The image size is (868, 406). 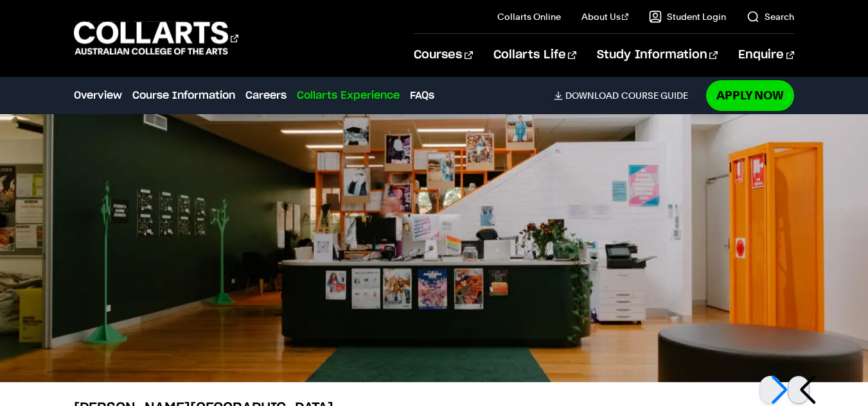 I want to click on a: Enquire, so click(x=766, y=56).